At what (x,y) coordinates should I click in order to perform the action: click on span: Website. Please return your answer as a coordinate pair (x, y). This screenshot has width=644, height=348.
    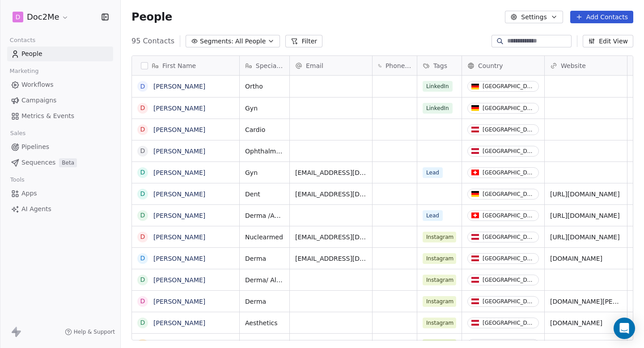
    Looking at the image, I should click on (573, 66).